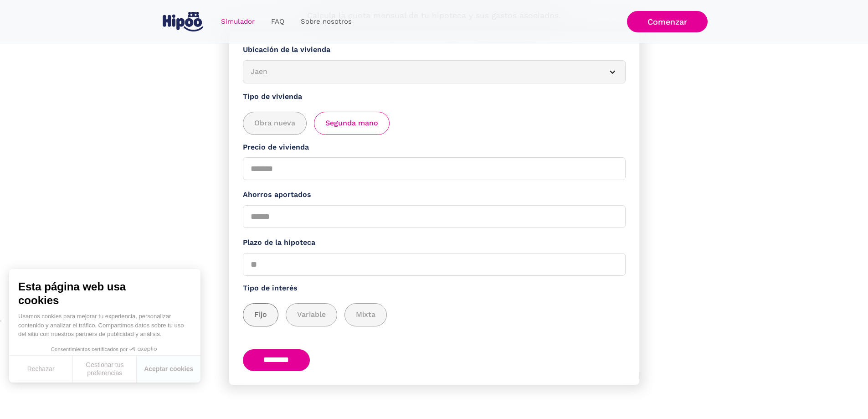 The image size is (868, 419). I want to click on span: Fijo, so click(261, 315).